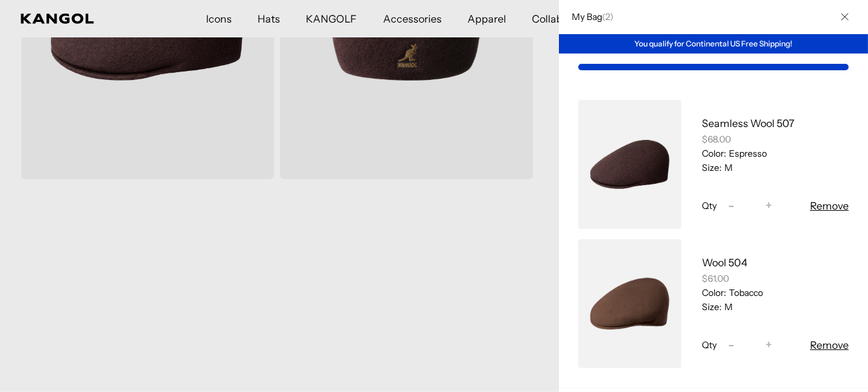 Image resolution: width=868 pixels, height=392 pixels. What do you see at coordinates (751, 206) in the screenshot?
I see `input: Quantity for Seamless Wool 507` at bounding box center [751, 206].